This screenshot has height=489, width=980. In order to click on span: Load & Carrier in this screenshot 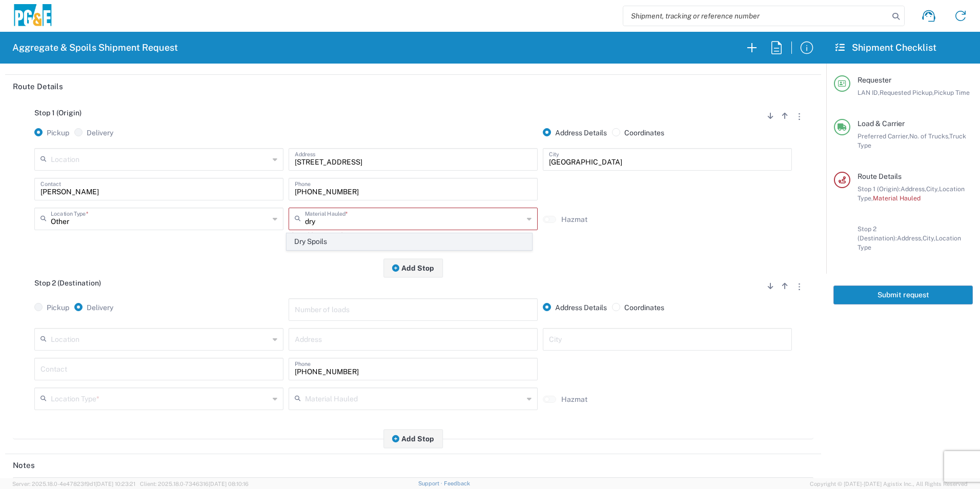, I will do `click(881, 124)`.